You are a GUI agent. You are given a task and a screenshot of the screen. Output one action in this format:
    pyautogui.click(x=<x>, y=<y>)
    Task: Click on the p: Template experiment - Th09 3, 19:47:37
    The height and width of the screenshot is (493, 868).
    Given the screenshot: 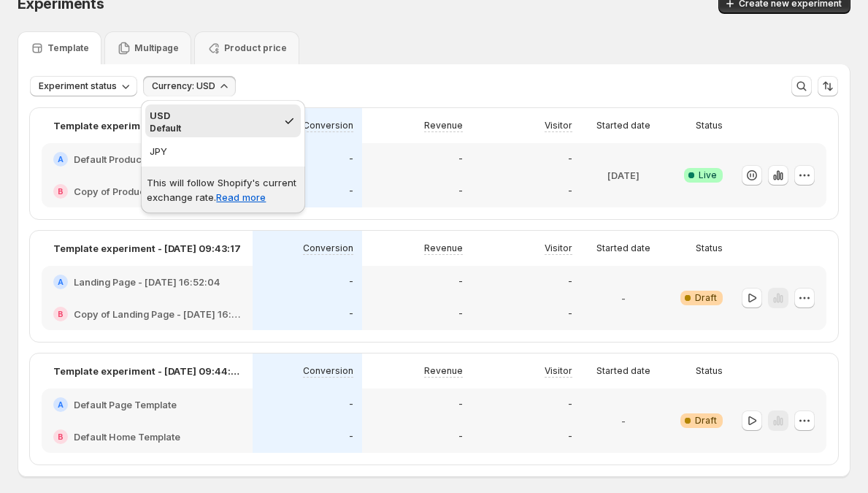 What is the action you would take?
    pyautogui.click(x=147, y=125)
    